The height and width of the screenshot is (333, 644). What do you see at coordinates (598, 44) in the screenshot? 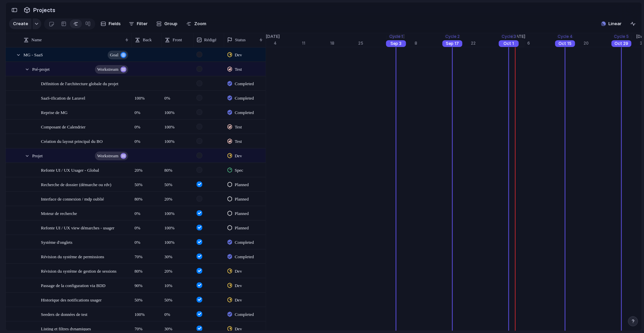
I see `div: 20` at bounding box center [598, 44].